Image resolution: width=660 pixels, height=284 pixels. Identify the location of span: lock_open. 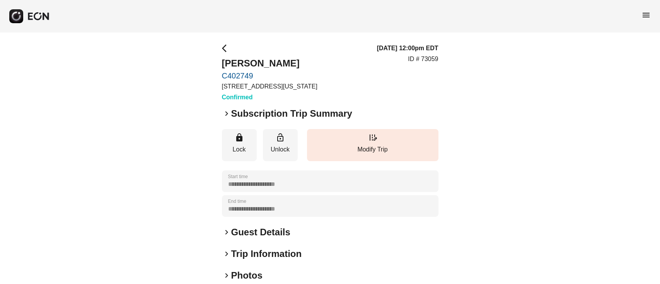
(280, 138).